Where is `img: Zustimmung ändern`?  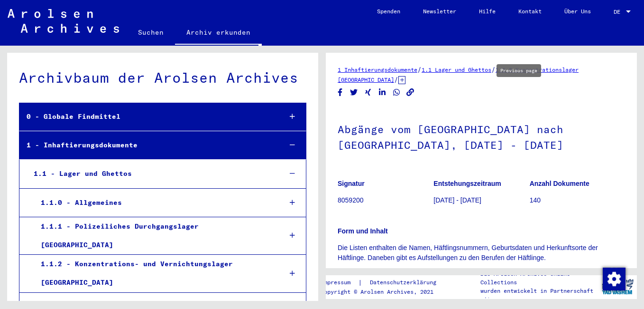 img: Zustimmung ändern is located at coordinates (614, 279).